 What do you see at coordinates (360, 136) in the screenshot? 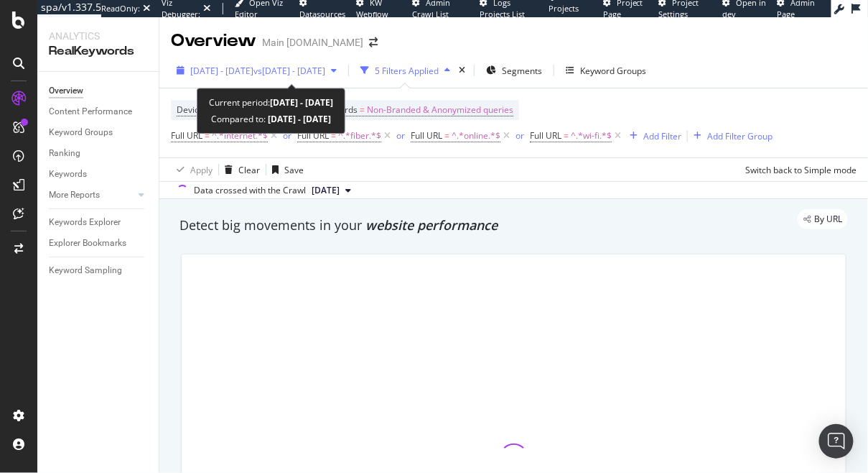
I see `span: ^.*fiber.*$` at bounding box center [360, 136].